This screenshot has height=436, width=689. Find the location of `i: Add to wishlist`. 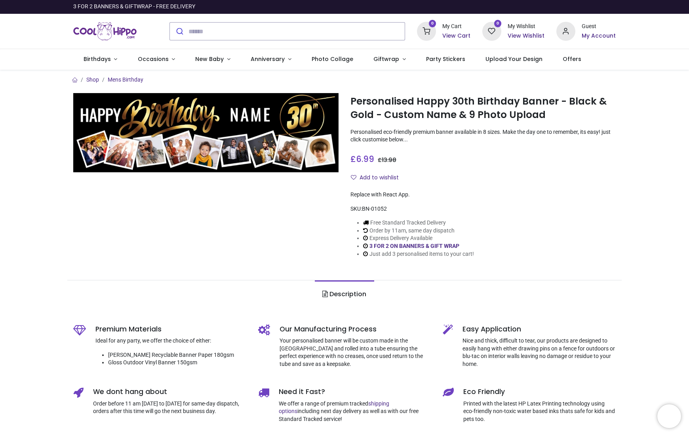

i: Add to wishlist is located at coordinates (354, 177).